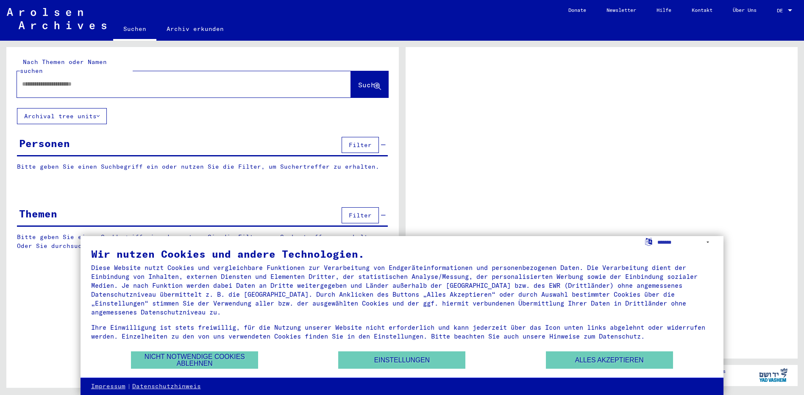 This screenshot has width=804, height=395. Describe the element at coordinates (370, 84) in the screenshot. I see `button: Suche` at that location.